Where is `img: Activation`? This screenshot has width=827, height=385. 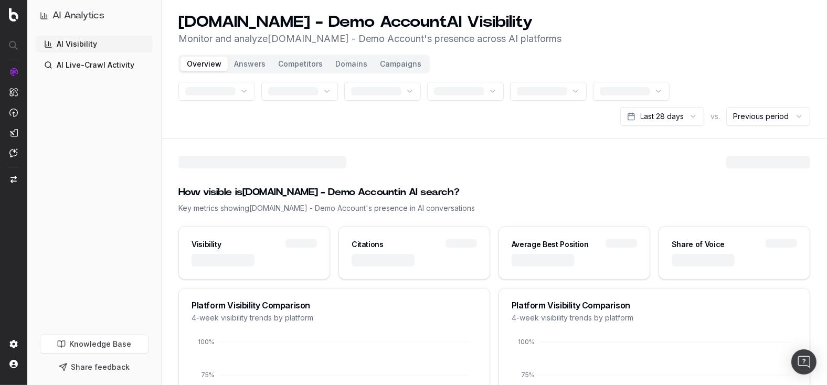
img: Activation is located at coordinates (14, 112).